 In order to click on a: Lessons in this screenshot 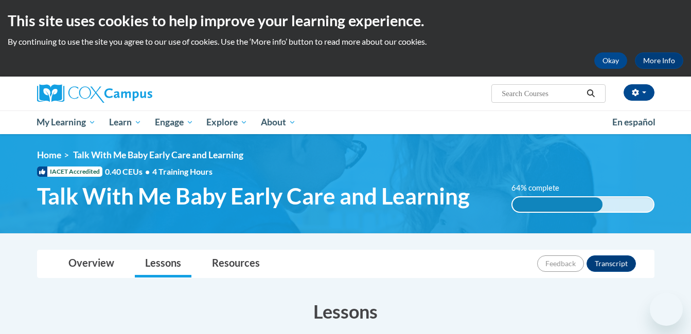, I will do `click(163, 264)`.